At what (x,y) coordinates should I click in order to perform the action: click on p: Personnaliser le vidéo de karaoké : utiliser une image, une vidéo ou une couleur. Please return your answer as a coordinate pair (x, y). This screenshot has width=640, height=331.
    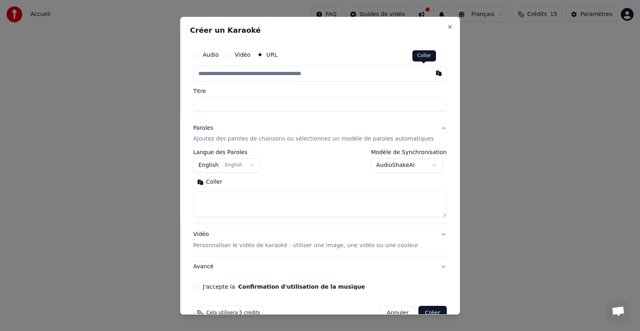
    Looking at the image, I should click on (305, 246).